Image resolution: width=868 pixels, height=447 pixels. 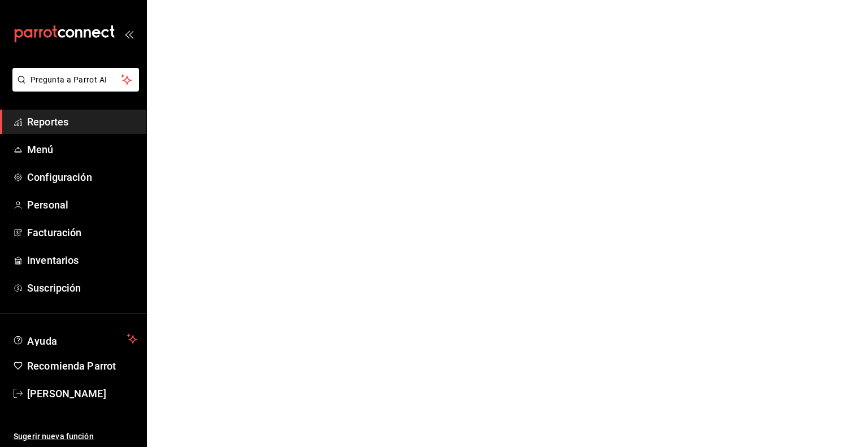 What do you see at coordinates (76, 79) in the screenshot?
I see `button: Pregunta a Parrot AI` at bounding box center [76, 79].